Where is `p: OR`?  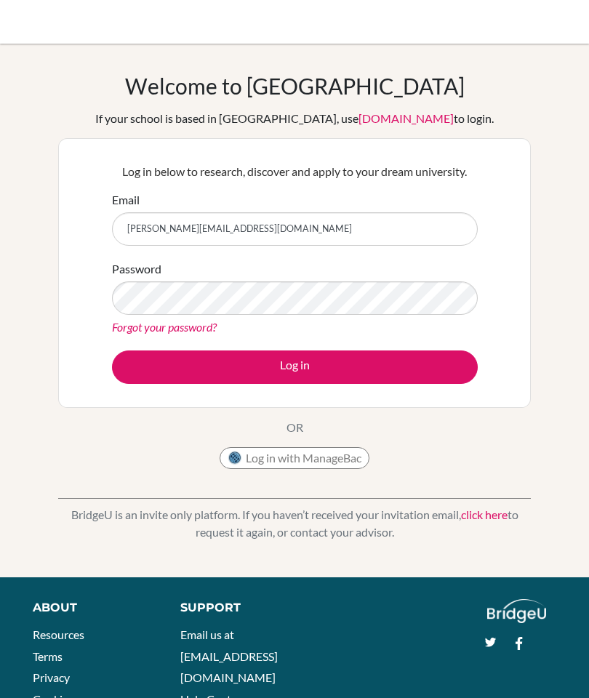
p: OR is located at coordinates (295, 428).